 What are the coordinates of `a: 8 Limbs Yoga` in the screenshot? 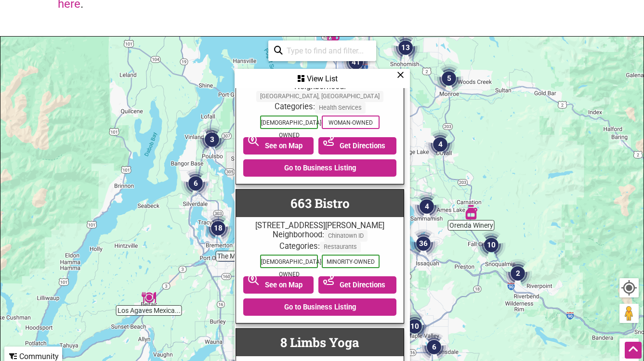 It's located at (320, 342).